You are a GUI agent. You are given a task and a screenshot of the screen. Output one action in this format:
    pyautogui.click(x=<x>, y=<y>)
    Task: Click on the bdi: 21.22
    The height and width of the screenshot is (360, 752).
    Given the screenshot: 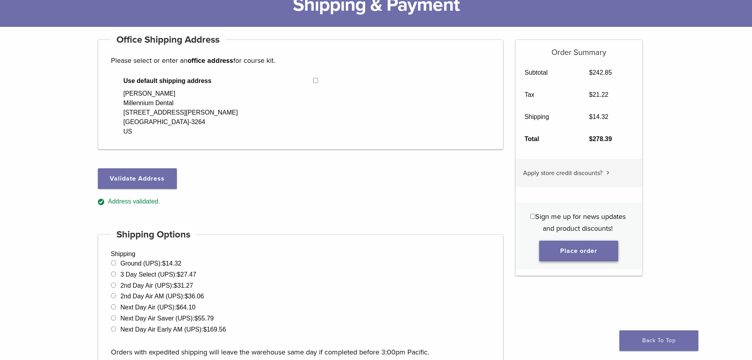 What is the action you would take?
    pyautogui.click(x=598, y=94)
    